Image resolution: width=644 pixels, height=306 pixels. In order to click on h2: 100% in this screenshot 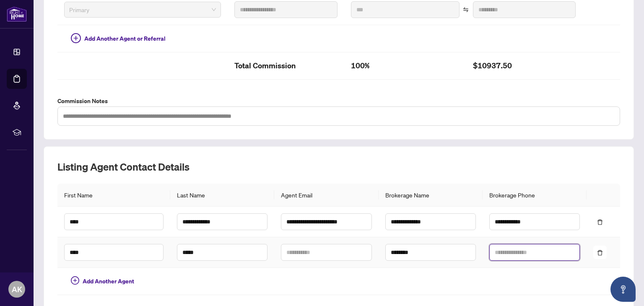, I will do `click(405, 66)`.